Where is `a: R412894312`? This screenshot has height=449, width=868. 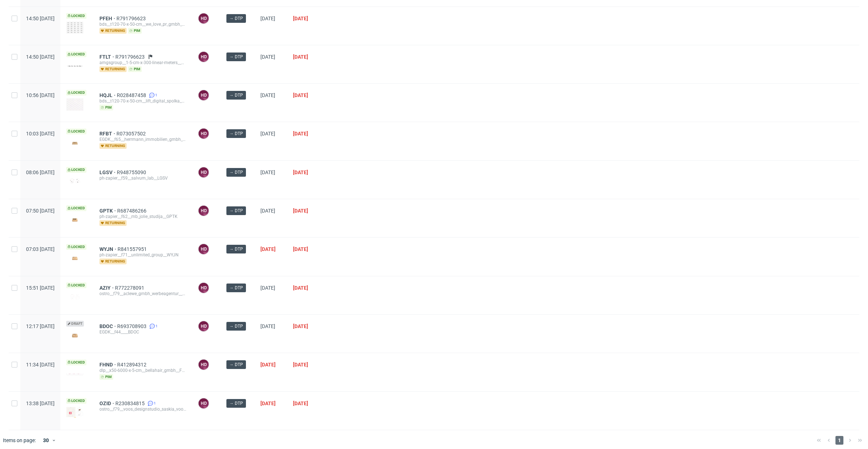 a: R412894312 is located at coordinates (133, 365).